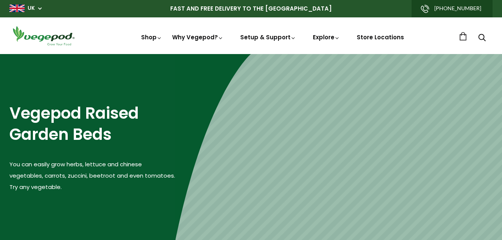 Image resolution: width=502 pixels, height=240 pixels. What do you see at coordinates (44, 36) in the screenshot?
I see `img: Vegepod` at bounding box center [44, 36].